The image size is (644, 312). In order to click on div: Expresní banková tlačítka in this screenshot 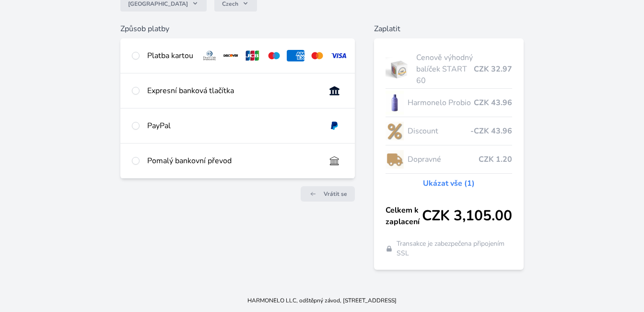, I will do `click(232, 90)`.